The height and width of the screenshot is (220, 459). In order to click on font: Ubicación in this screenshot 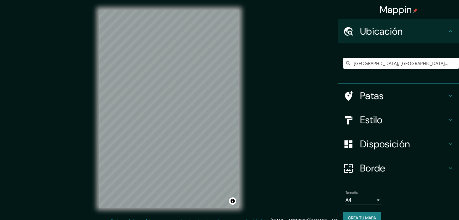, I will do `click(381, 31)`.